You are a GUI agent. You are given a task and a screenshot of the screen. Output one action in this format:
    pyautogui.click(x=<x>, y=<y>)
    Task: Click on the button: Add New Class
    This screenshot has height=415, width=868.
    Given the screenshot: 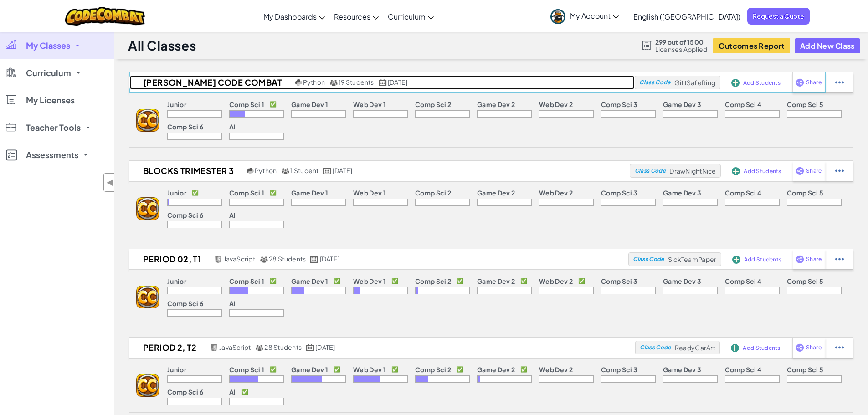 What is the action you would take?
    pyautogui.click(x=827, y=45)
    